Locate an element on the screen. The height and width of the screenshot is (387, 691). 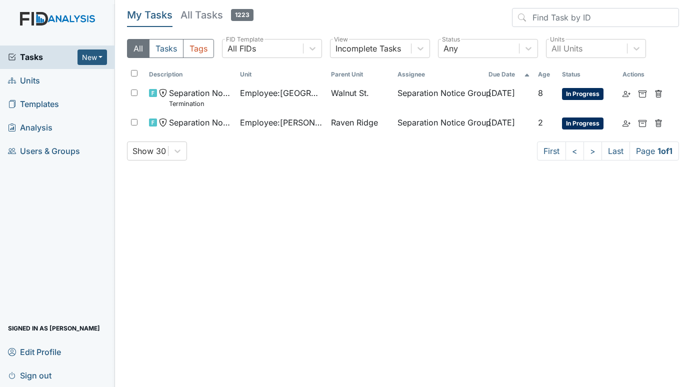
button: All is located at coordinates (138, 49).